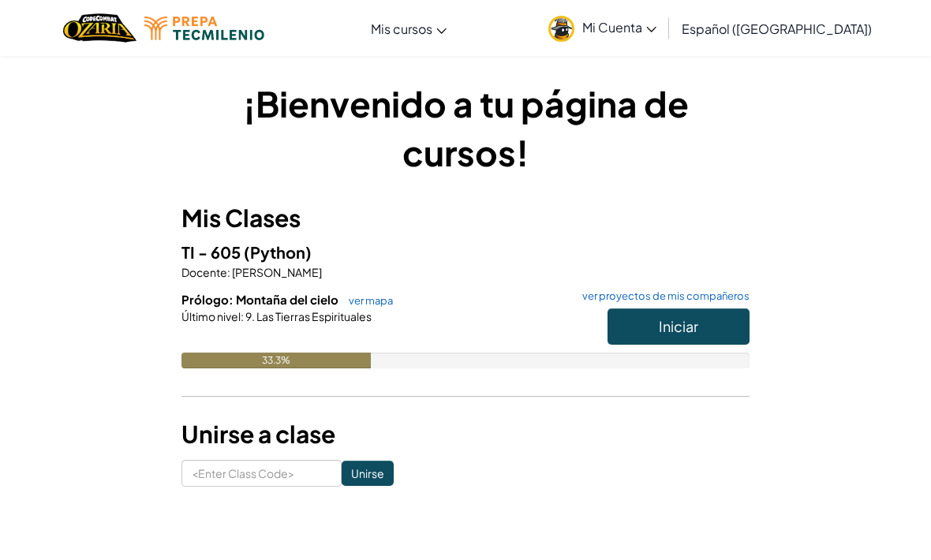  Describe the element at coordinates (366, 300) in the screenshot. I see `a: ver mapa` at that location.